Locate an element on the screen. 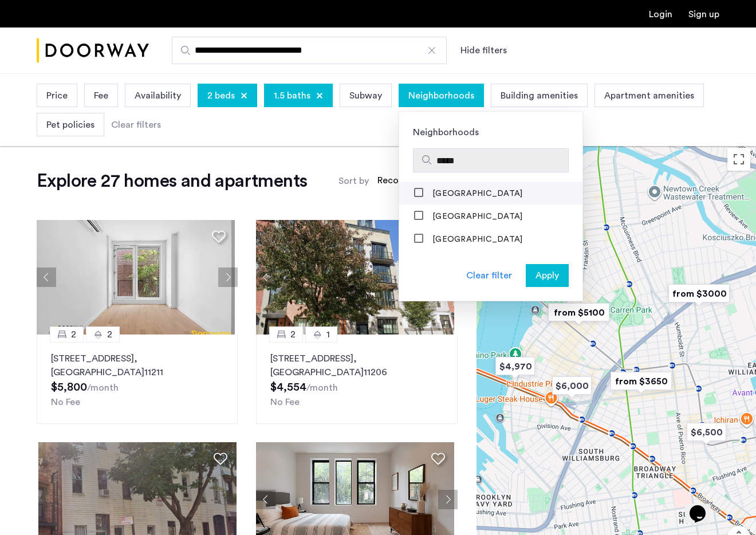 This screenshot has height=535, width=756. div: Clear filter is located at coordinates (489, 276).